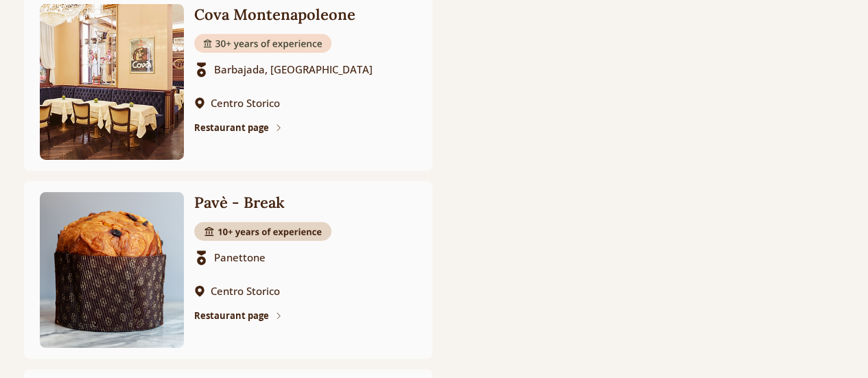  Describe the element at coordinates (313, 257) in the screenshot. I see `div: Panettone` at that location.